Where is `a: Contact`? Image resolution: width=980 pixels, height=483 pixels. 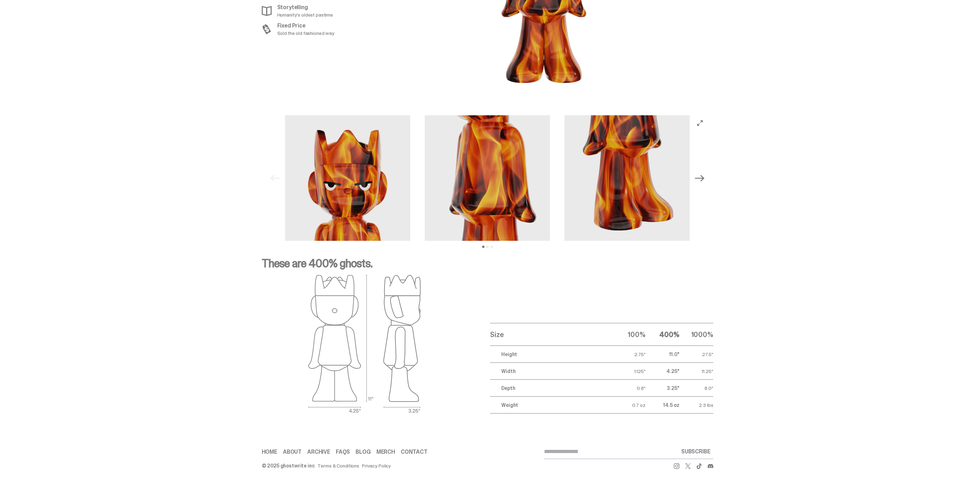
a: Contact is located at coordinates (414, 452).